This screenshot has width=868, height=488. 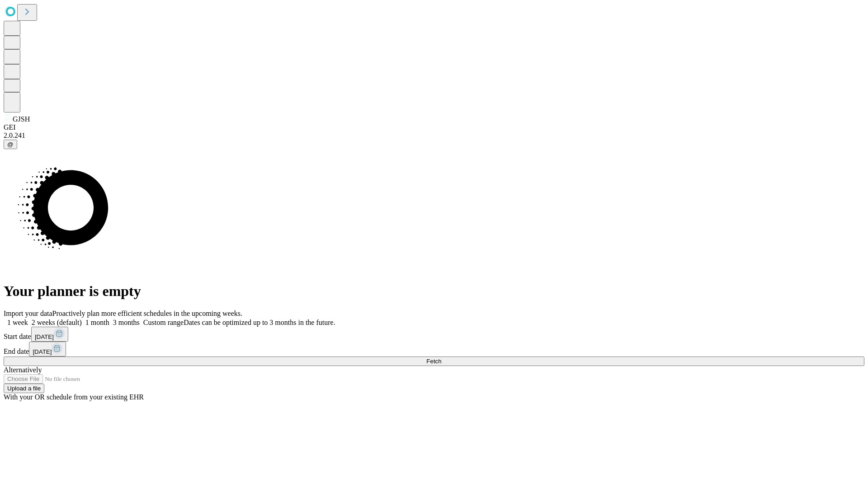 What do you see at coordinates (126, 322) in the screenshot?
I see `span: 3 months` at bounding box center [126, 322].